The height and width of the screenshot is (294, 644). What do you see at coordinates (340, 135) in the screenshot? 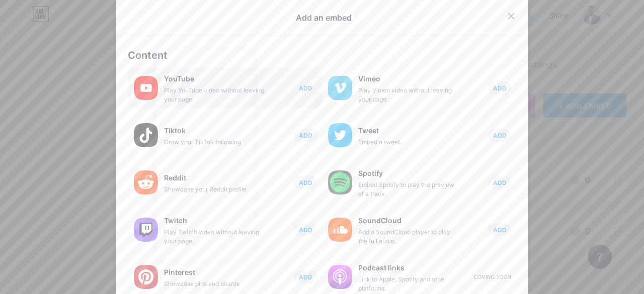
I see `img: twitter` at bounding box center [340, 135].